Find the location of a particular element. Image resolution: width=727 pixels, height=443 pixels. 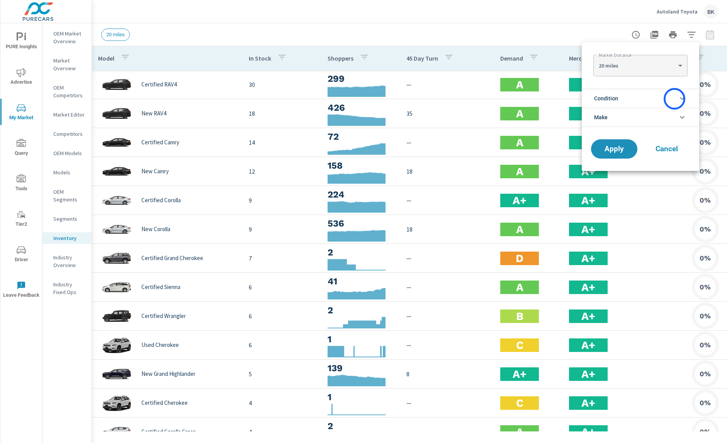

div: 20 miles is located at coordinates (640, 66).